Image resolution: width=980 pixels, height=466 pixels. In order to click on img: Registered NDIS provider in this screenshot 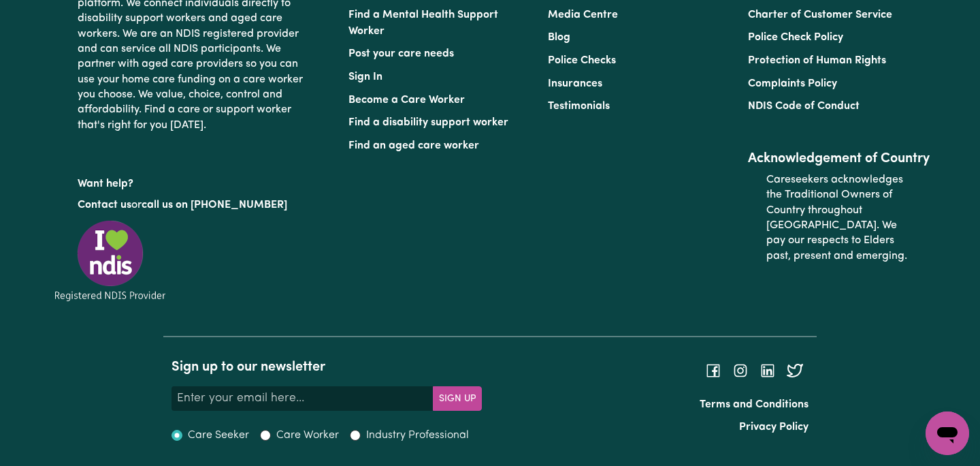, I will do `click(111, 260)`.